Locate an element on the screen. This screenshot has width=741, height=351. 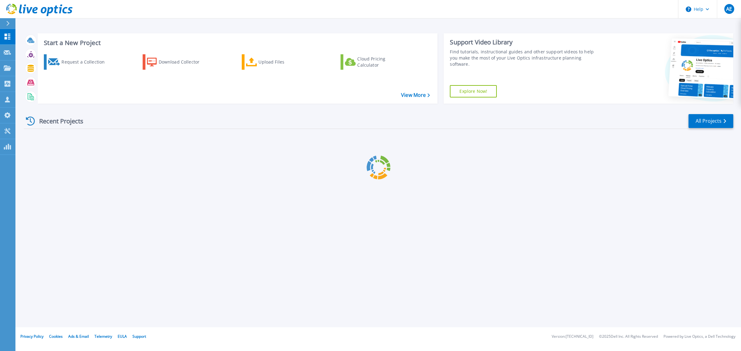
a: Download Collector is located at coordinates (177, 62).